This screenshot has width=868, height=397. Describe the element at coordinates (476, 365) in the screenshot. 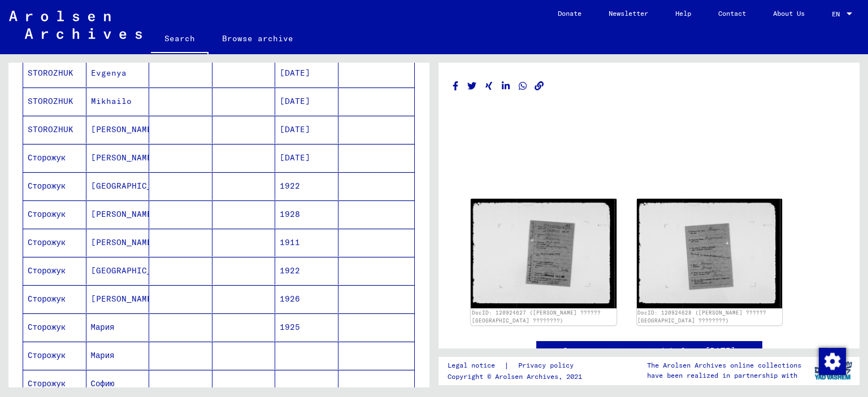

I see `a: Legal notice` at that location.